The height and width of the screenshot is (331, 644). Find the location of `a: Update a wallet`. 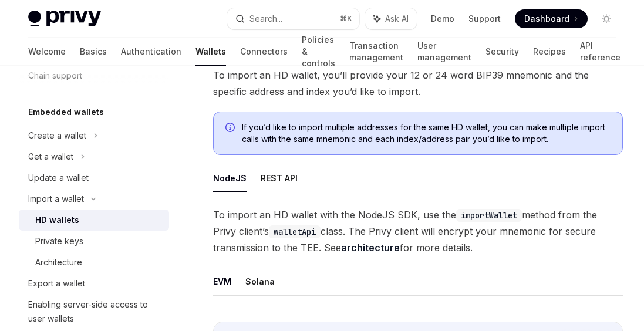

a: Update a wallet is located at coordinates (94, 178).